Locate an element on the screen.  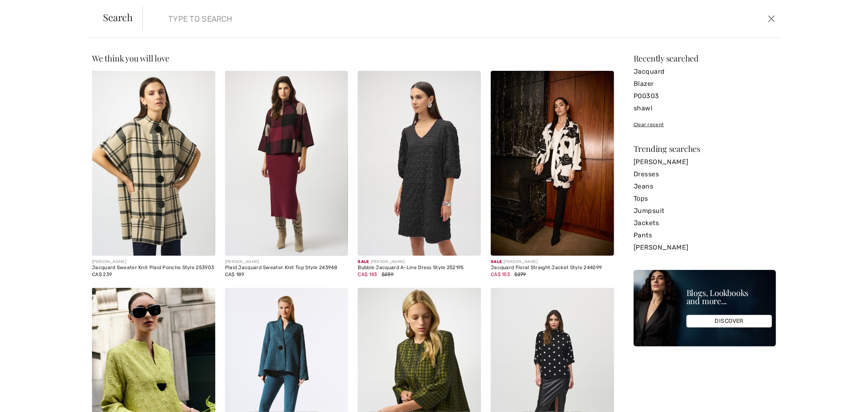
a: Jacquard Sweater Knit Plaid Poncho Style 253903. Champagne/black is located at coordinates (153, 163).